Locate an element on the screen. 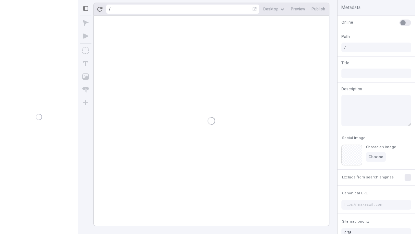 The height and width of the screenshot is (234, 415). button: Social Image is located at coordinates (354, 138).